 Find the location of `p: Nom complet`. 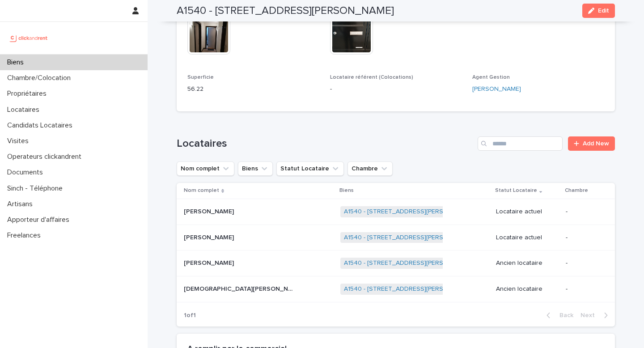

p: Nom complet is located at coordinates (201, 191).